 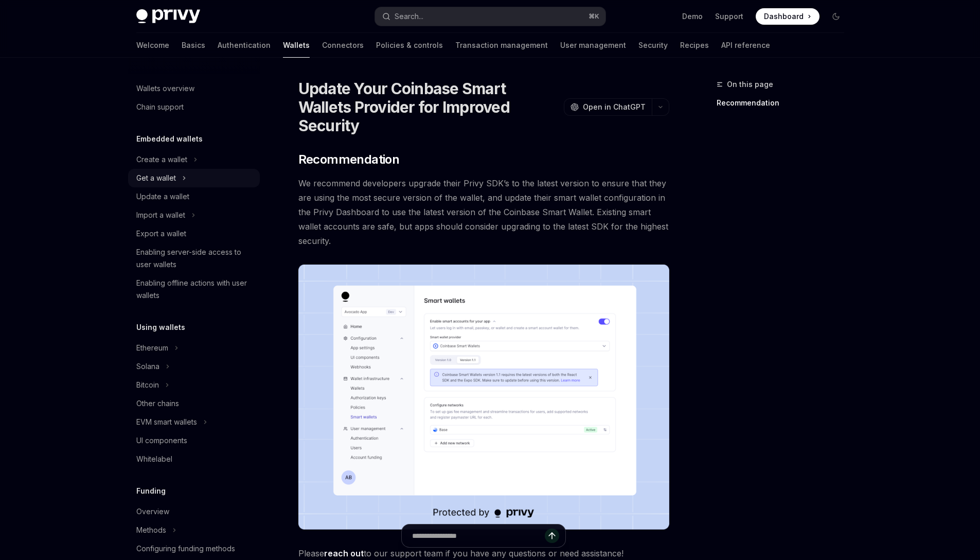 I want to click on a: Enabling server-side access to user wallets, so click(x=194, y=258).